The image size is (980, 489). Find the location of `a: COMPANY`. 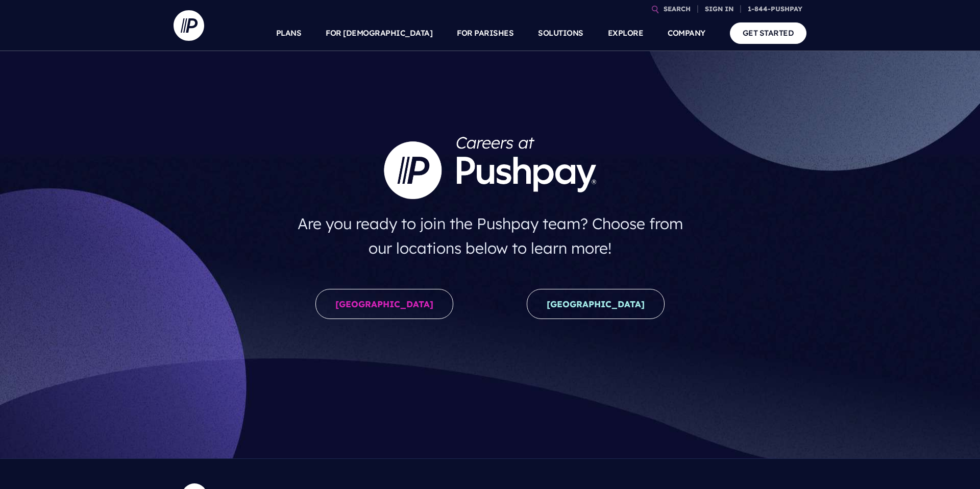

a: COMPANY is located at coordinates (686, 33).